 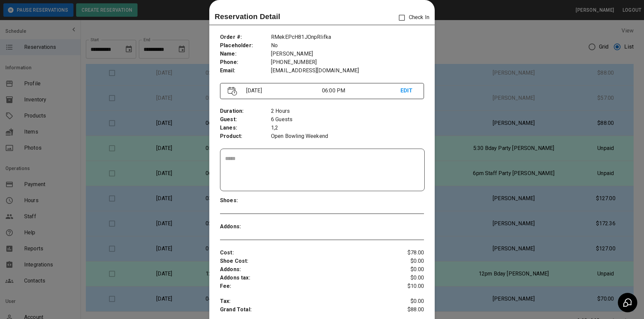 What do you see at coordinates (407, 253) in the screenshot?
I see `p: $78.00` at bounding box center [407, 253].